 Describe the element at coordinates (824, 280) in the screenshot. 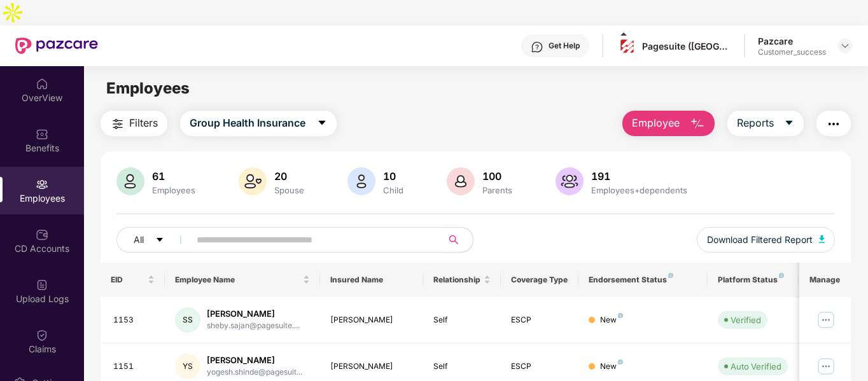

I see `th: Manage` at that location.